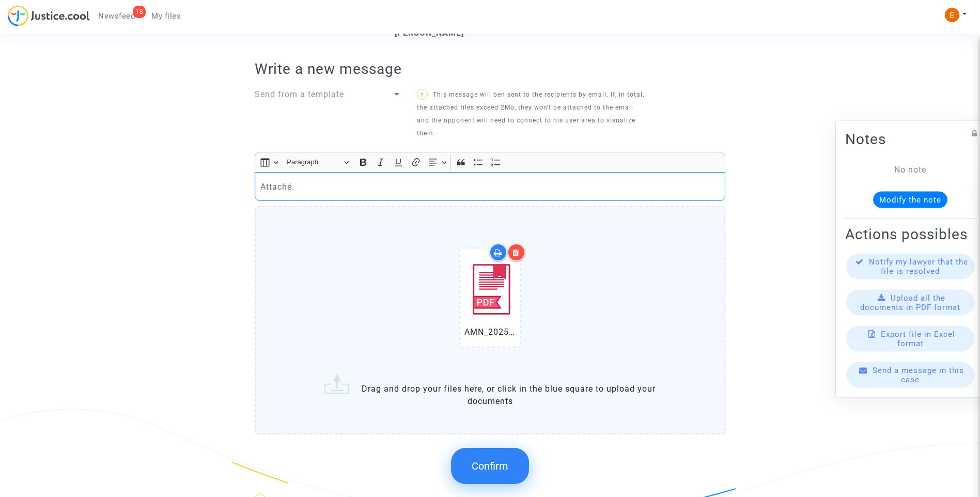 Image resolution: width=980 pixels, height=497 pixels. Describe the element at coordinates (139, 12) in the screenshot. I see `div: 18` at that location.